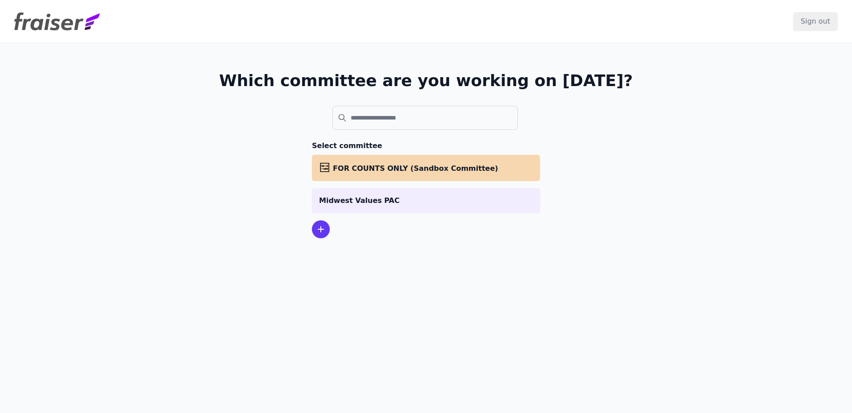 This screenshot has height=413, width=852. What do you see at coordinates (415, 168) in the screenshot?
I see `span: FOR COUNTS ONLY (Sandbox Committee)` at bounding box center [415, 168].